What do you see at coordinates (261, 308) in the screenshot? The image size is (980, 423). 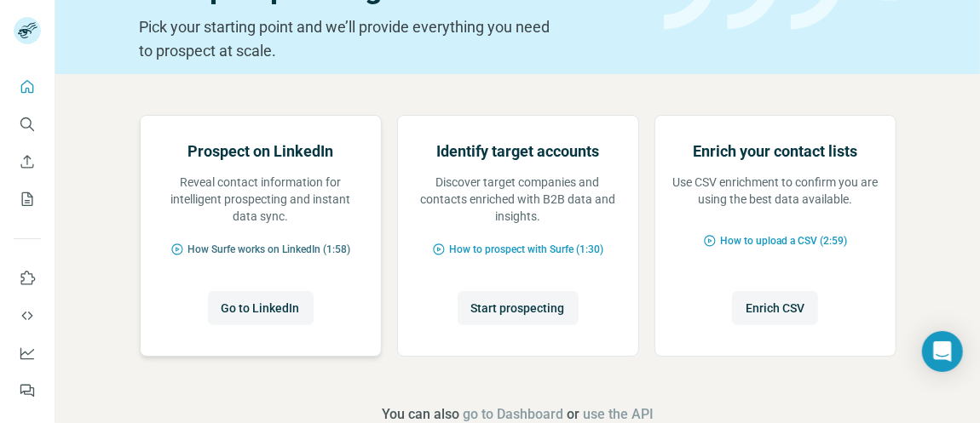 I see `button: Go to LinkedIn` at bounding box center [261, 308].